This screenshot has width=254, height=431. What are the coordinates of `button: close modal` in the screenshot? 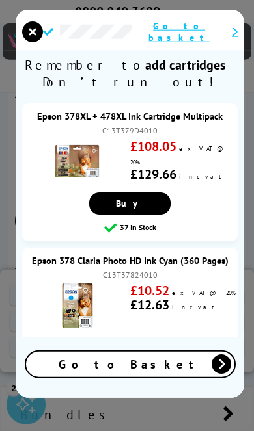 It's located at (33, 32).